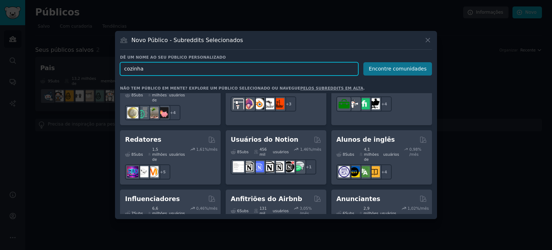 The height and width of the screenshot is (250, 552). What do you see at coordinates (133, 113) in the screenshot?
I see `img: Finanças Pessoais do Reino Unido` at bounding box center [133, 113].